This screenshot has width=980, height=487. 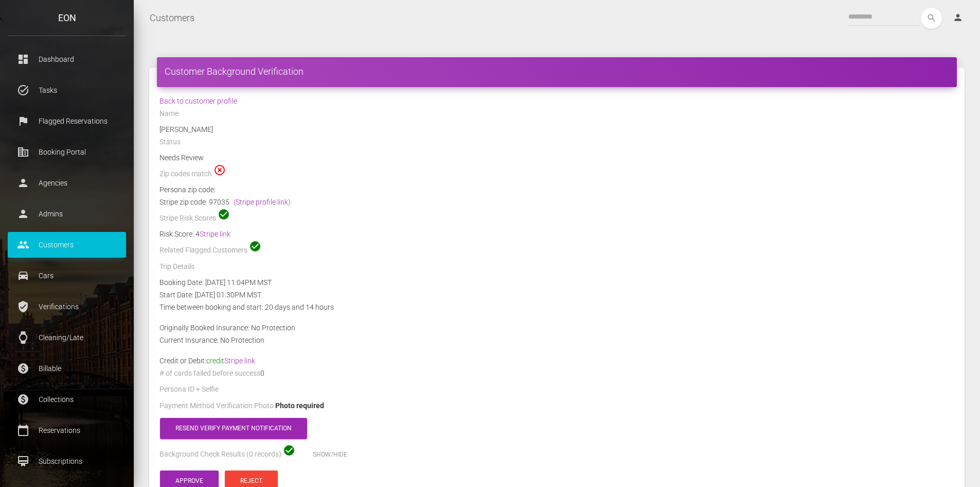 What do you see at coordinates (220, 170) in the screenshot?
I see `span: highlight_off` at bounding box center [220, 170].